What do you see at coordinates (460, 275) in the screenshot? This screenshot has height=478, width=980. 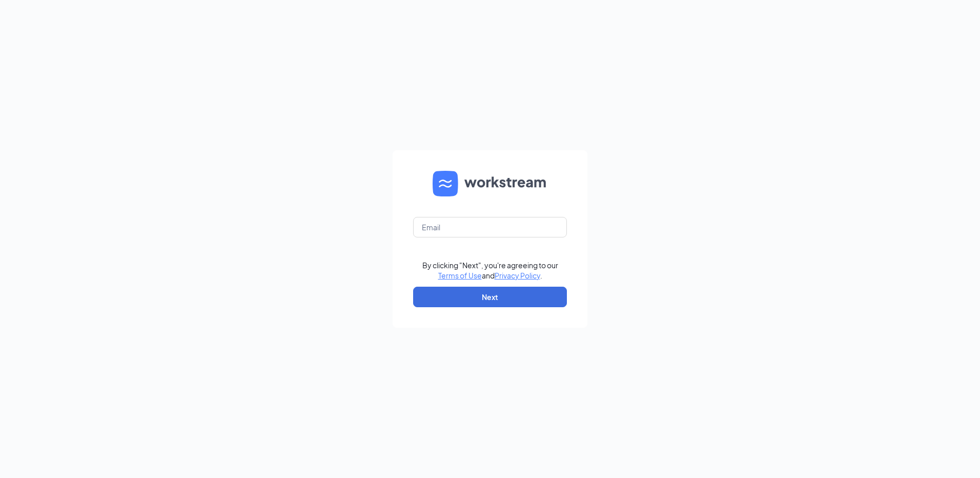 I see `a: Terms of Use` at bounding box center [460, 275].